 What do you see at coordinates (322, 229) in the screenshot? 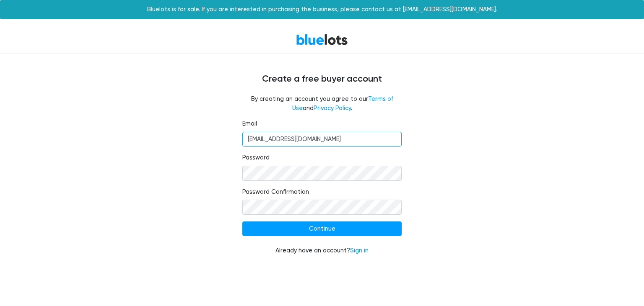
I see `input: Continue` at bounding box center [322, 229].